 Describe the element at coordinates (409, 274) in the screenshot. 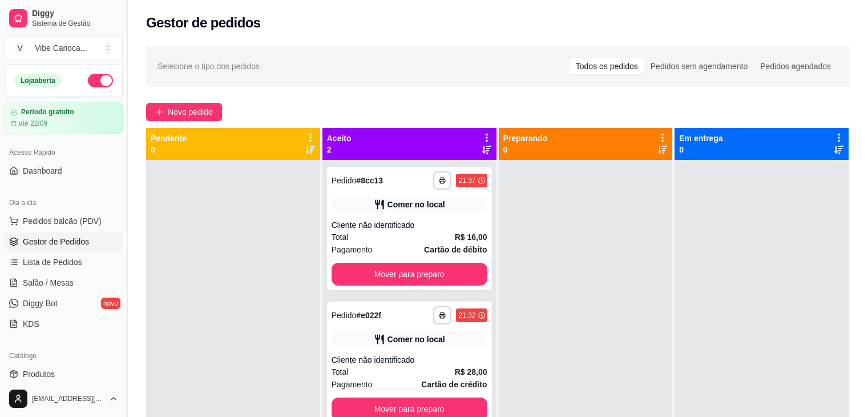

I see `button: Mover para preparo` at that location.